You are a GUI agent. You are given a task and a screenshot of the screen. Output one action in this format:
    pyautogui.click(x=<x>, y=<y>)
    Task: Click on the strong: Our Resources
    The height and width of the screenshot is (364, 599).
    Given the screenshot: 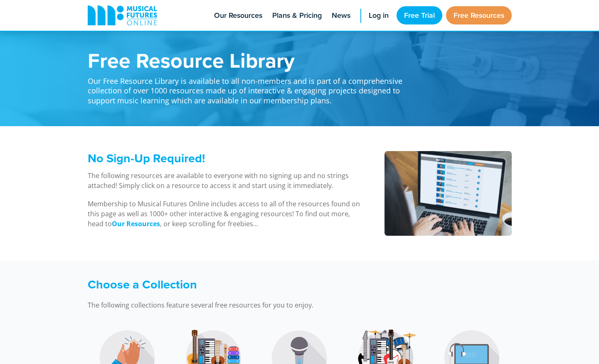 What is the action you would take?
    pyautogui.click(x=136, y=224)
    